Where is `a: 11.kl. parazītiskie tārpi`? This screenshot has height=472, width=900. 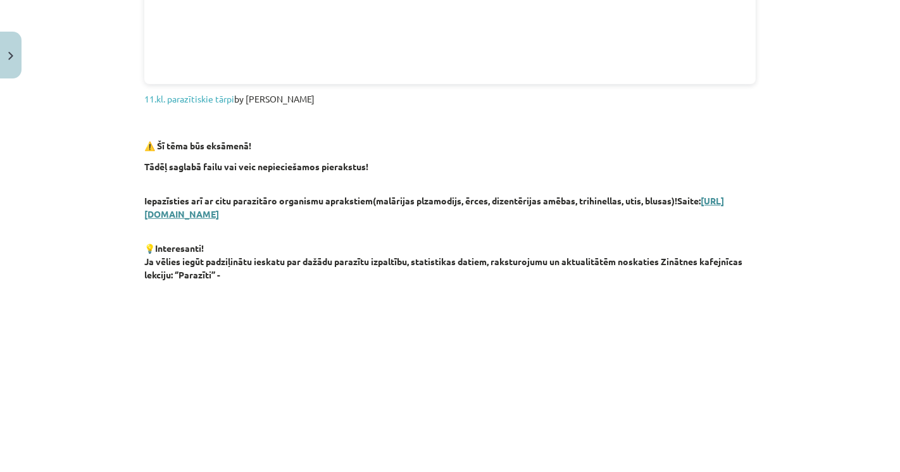 a: 11.kl. parazītiskie tārpi is located at coordinates (189, 99).